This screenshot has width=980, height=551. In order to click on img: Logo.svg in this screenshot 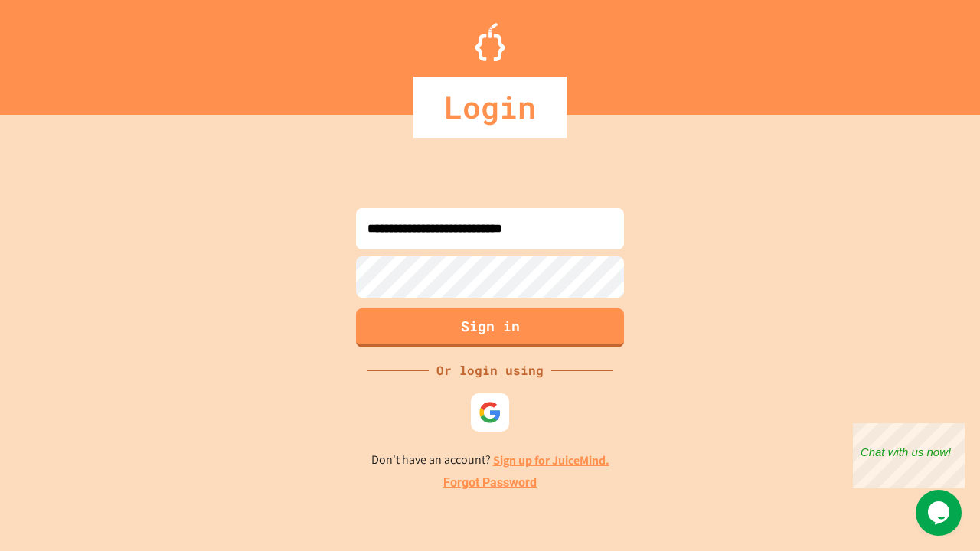, I will do `click(490, 42)`.